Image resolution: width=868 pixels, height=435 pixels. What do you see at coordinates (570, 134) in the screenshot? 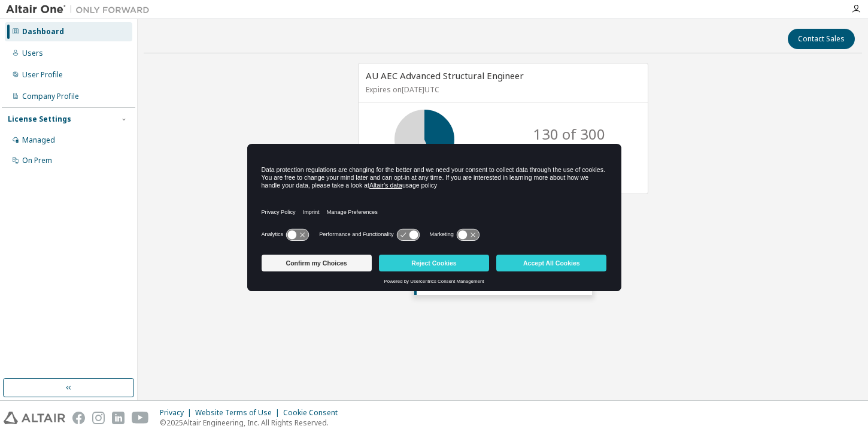
I see `p: 130 of 300` at bounding box center [570, 134].